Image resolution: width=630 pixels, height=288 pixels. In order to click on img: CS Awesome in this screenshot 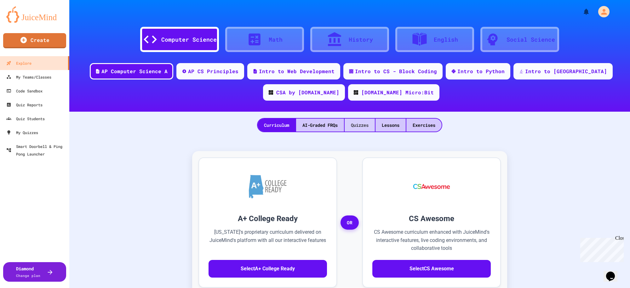, I will do `click(431, 186)`.